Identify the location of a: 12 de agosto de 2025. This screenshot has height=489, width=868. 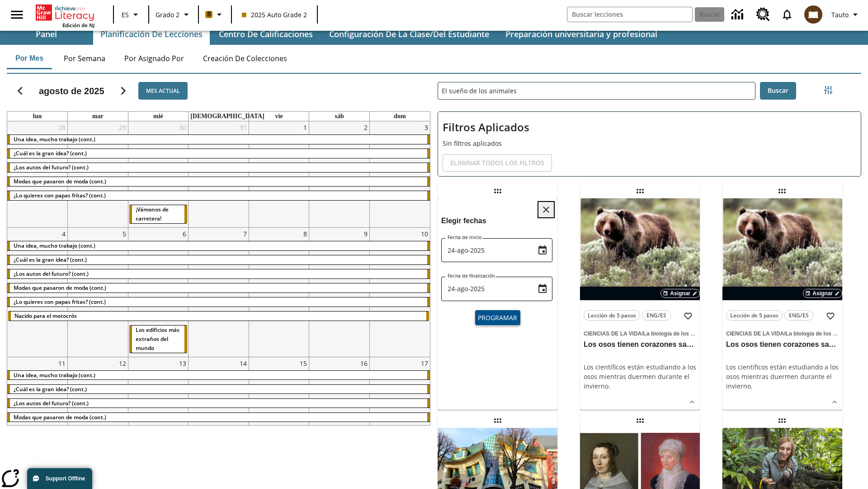
(123, 363).